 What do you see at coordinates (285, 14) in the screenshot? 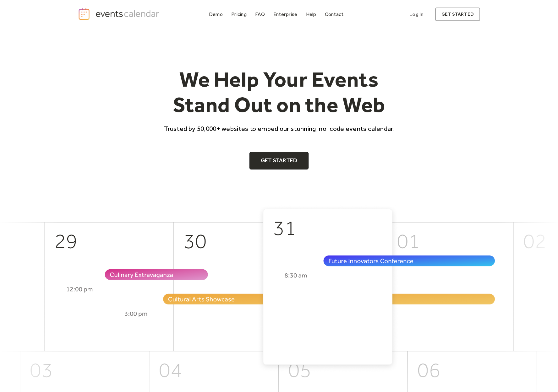
I see `a: Enterprise` at bounding box center [285, 14].